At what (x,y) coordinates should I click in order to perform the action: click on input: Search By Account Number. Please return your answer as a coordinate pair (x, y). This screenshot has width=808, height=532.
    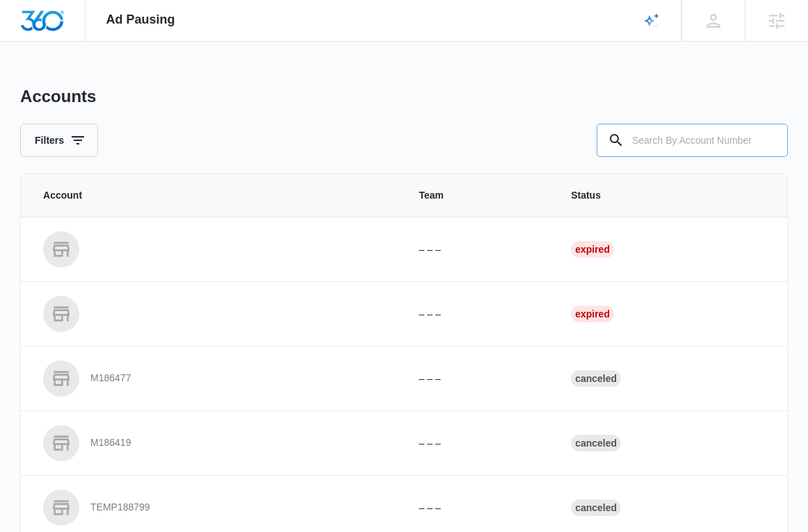
    Looking at the image, I should click on (692, 140).